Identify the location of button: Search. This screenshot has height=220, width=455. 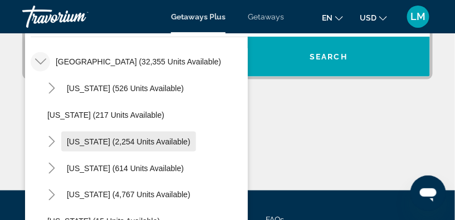
(329, 57).